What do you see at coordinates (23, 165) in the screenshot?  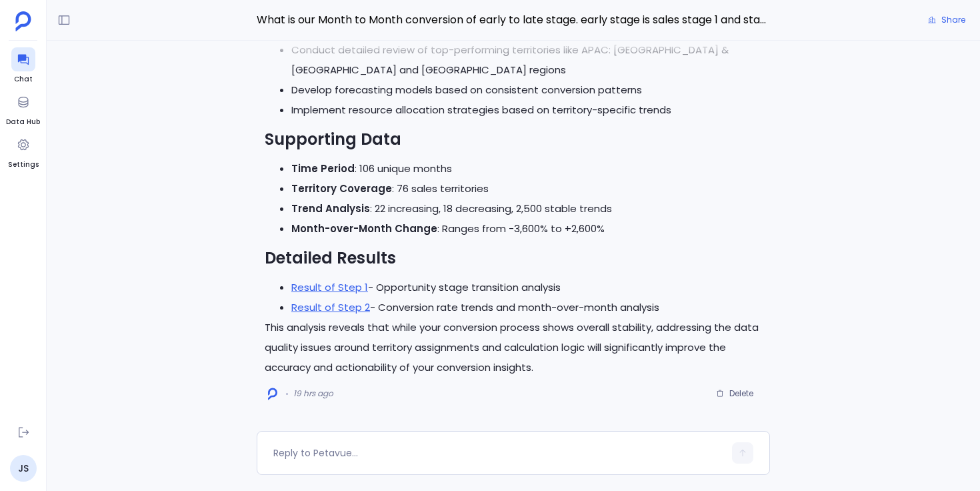 I see `span: Settings` at bounding box center [23, 165].